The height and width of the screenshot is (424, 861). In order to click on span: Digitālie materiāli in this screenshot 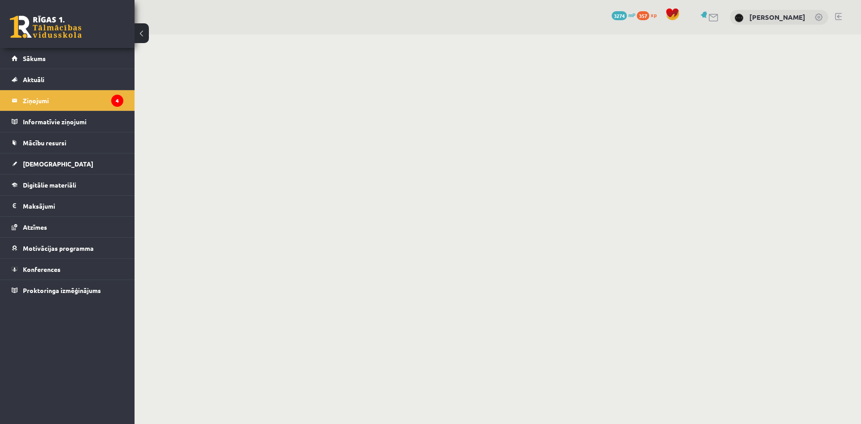, I will do `click(49, 185)`.